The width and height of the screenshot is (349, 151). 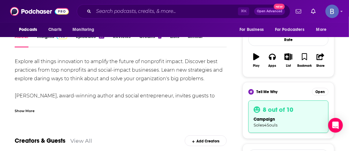 What do you see at coordinates (55, 30) in the screenshot?
I see `a: Charts` at bounding box center [55, 30].